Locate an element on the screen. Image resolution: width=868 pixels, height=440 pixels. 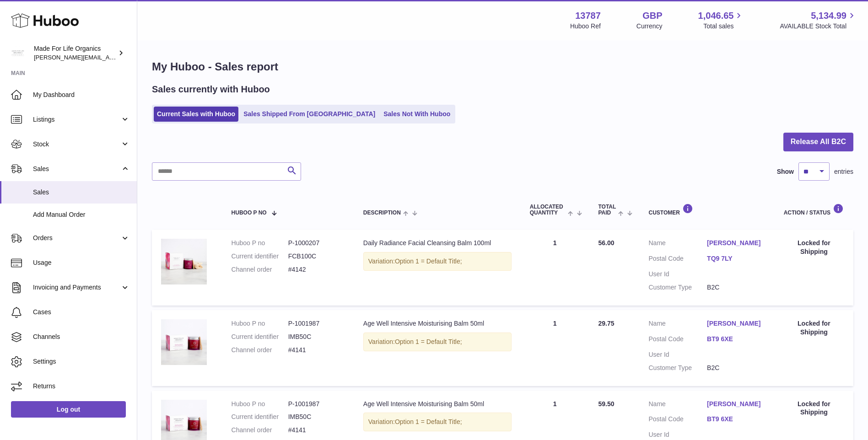
span: Add Manual Order is located at coordinates (81, 214).